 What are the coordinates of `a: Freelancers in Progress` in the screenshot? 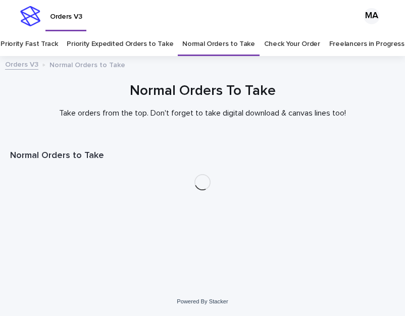 It's located at (366, 44).